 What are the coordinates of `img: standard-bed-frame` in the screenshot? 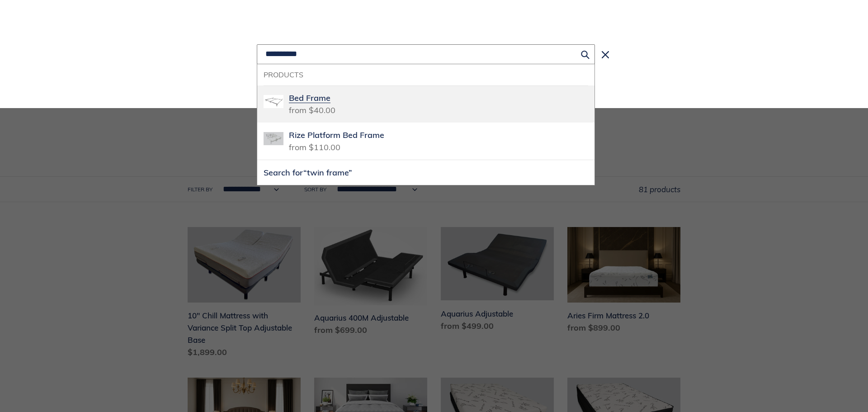 It's located at (273, 102).